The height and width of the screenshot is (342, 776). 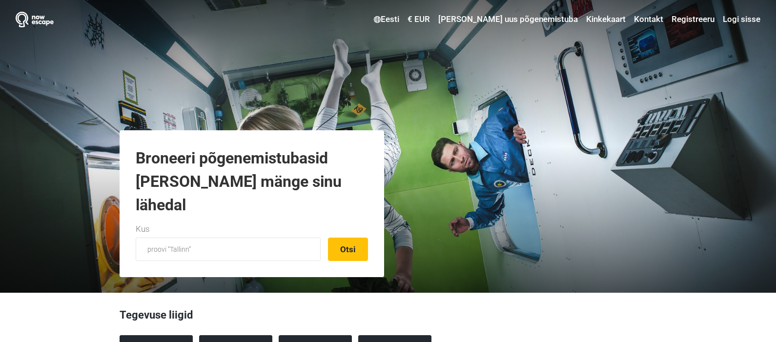 What do you see at coordinates (419, 20) in the screenshot?
I see `a: € EUR` at bounding box center [419, 20].